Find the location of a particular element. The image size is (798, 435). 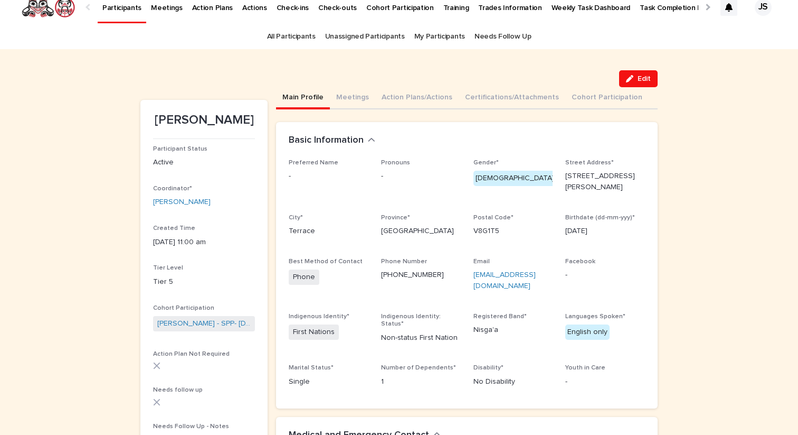

button: Main Profile is located at coordinates (303, 98).